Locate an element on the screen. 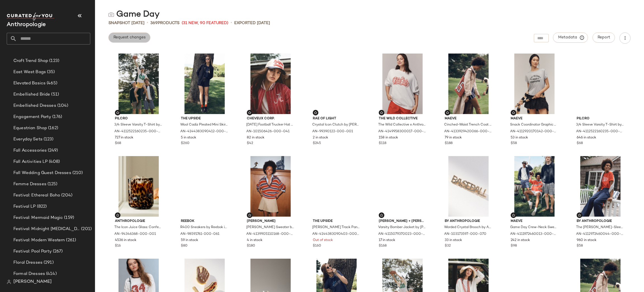 The width and height of the screenshot is (644, 292). span: $180 is located at coordinates (251, 246).